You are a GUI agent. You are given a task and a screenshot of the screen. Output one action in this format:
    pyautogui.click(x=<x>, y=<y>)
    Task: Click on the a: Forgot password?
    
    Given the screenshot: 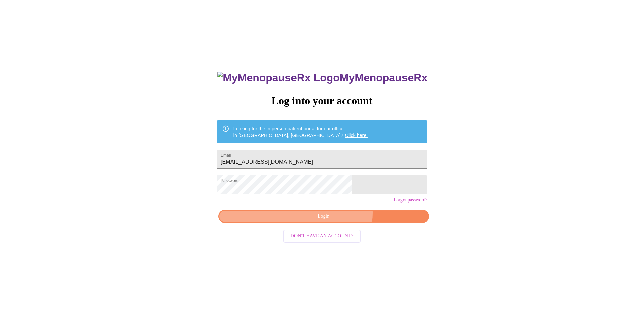 What is the action you would take?
    pyautogui.click(x=410, y=200)
    